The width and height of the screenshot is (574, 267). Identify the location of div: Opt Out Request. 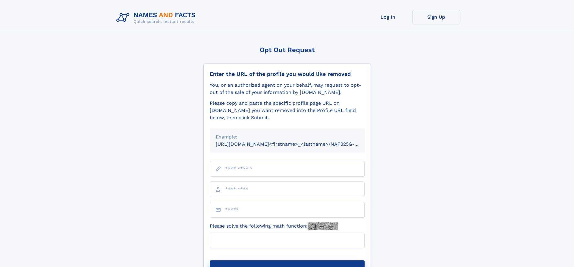
(287, 50).